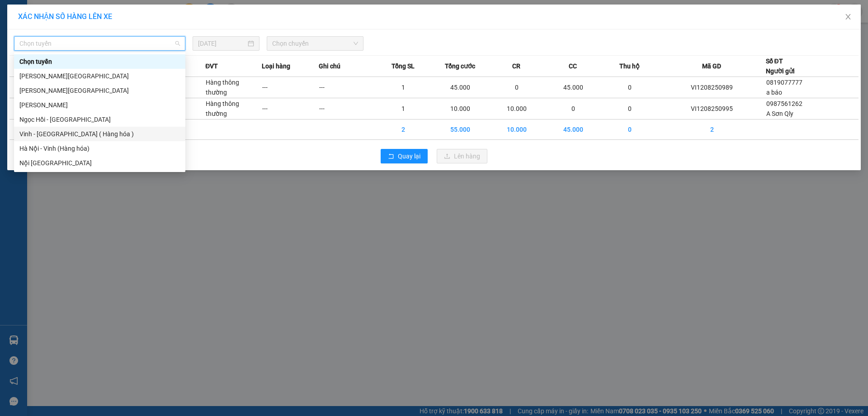  What do you see at coordinates (99, 43) in the screenshot?
I see `span: Chọn tuyến` at bounding box center [99, 43].